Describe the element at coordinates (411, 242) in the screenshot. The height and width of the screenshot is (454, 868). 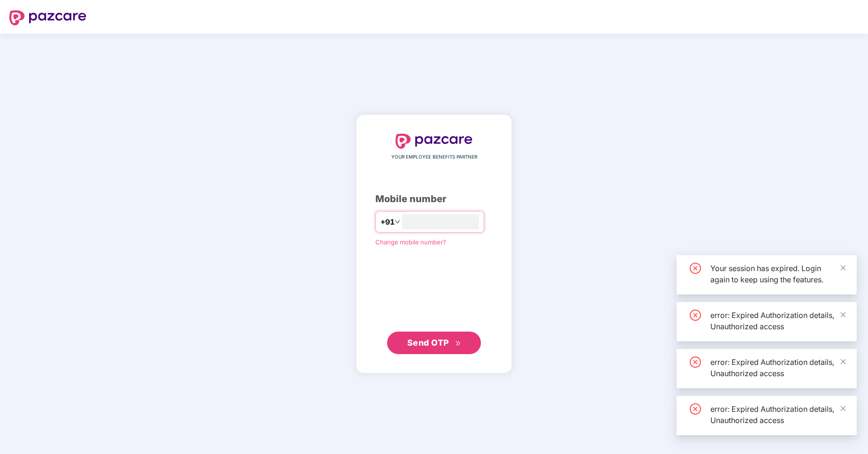
I see `a: Change mobile number?` at that location.